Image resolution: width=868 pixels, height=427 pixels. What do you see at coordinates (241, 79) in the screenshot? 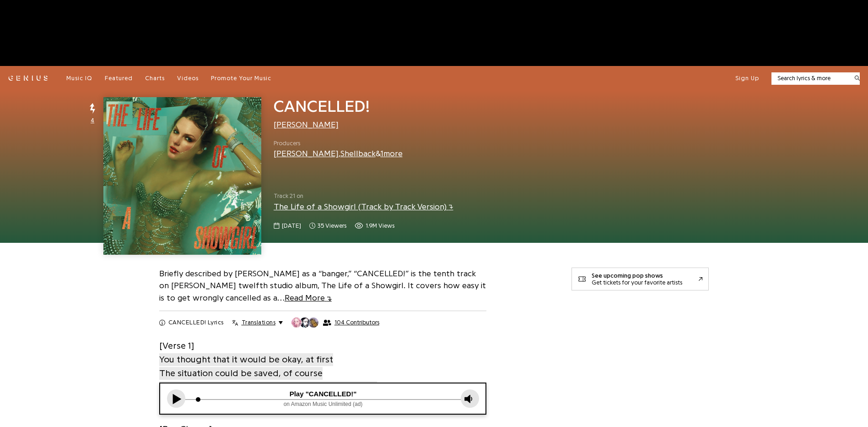
I see `a: Promote Your Music` at bounding box center [241, 79].